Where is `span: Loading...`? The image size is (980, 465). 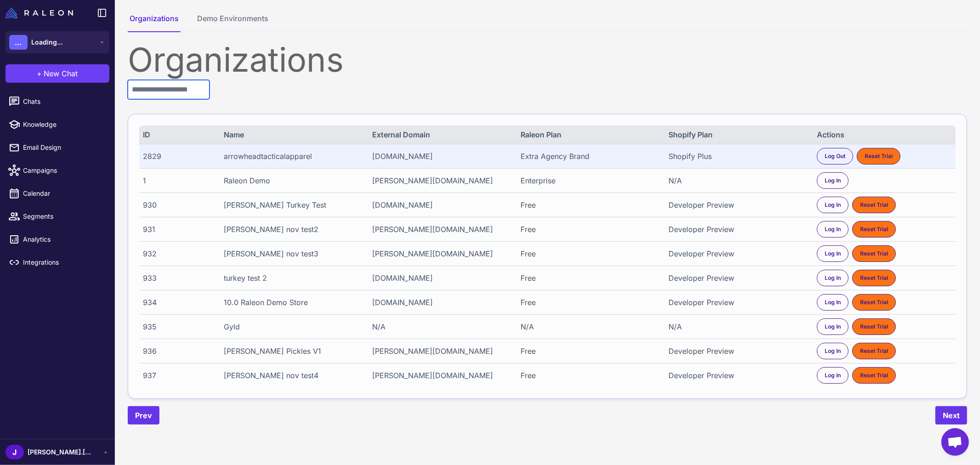 span: Loading... is located at coordinates (47, 43).